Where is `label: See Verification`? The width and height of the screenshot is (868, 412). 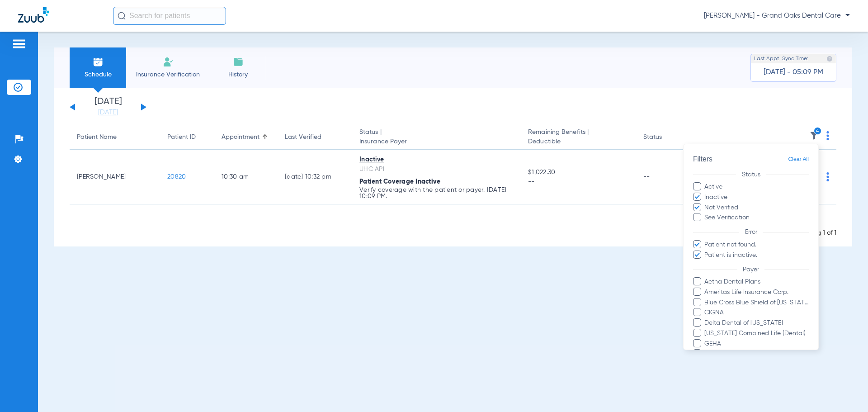 label: See Verification is located at coordinates (751, 218).